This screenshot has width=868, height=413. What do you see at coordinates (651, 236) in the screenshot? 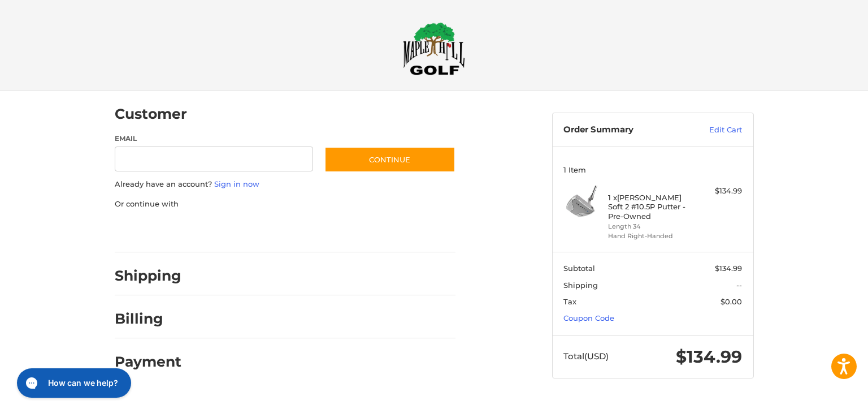
I see `li: Hand Right-Handed` at bounding box center [651, 236].